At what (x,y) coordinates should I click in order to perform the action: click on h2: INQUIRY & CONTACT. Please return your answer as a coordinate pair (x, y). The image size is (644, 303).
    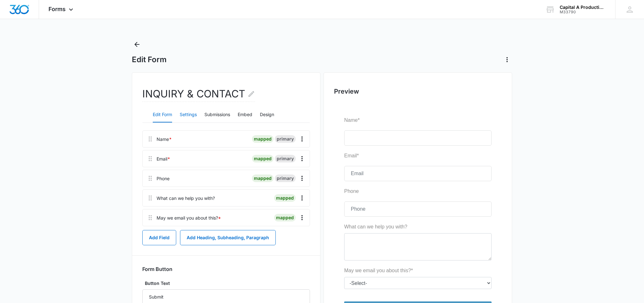
    Looking at the image, I should click on (199, 94).